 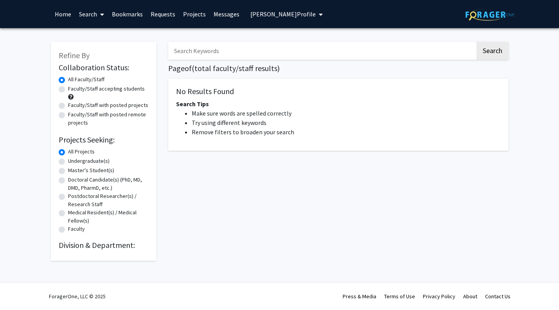 I want to click on label: Faculty/Staff with posted remote projects, so click(x=108, y=119).